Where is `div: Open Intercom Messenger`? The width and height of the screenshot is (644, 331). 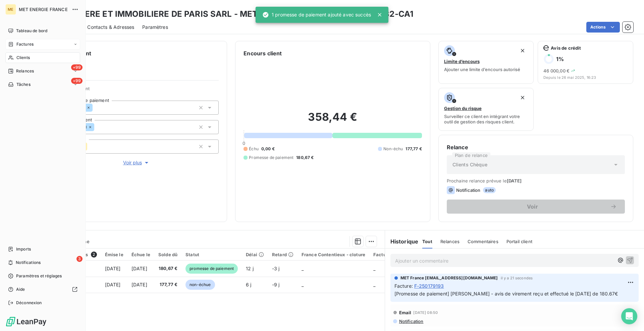 div: Open Intercom Messenger is located at coordinates (629, 316).